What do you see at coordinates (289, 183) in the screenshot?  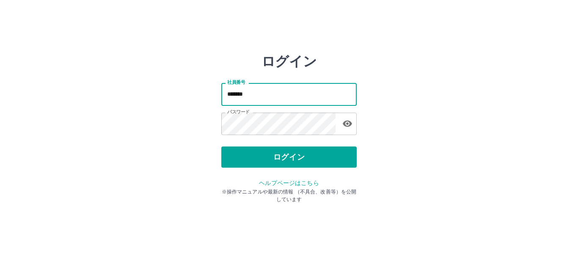 I see `a: ヘルプページはこちら` at bounding box center [289, 183].